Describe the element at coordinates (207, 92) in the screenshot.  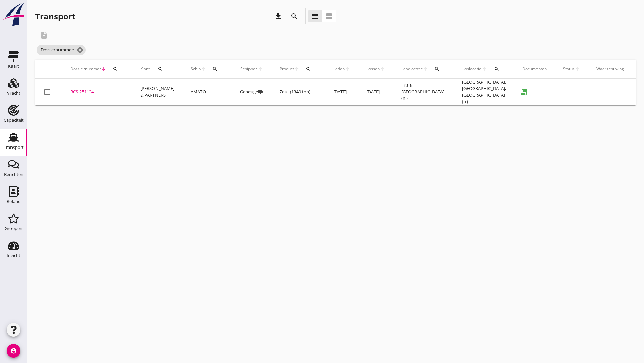
I see `td: AMATO` at that location.